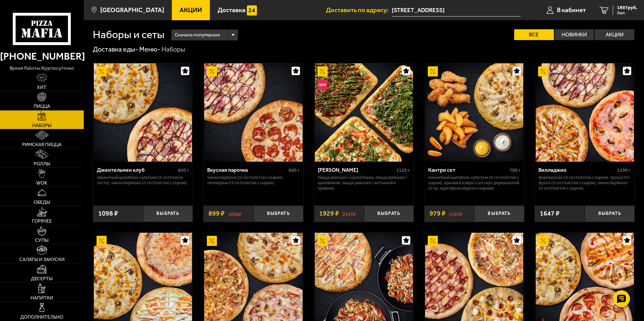 This screenshot has width=644, height=321. What do you see at coordinates (136, 170) in the screenshot?
I see `div: Джентельмен клуб` at bounding box center [136, 170].